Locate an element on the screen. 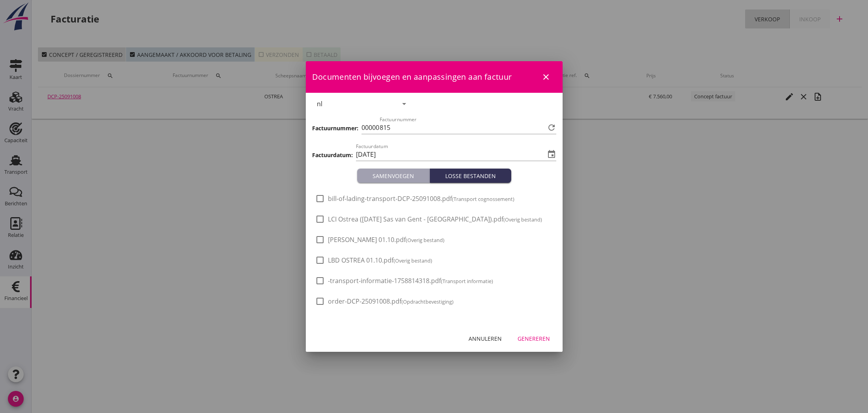  button: Annuleren is located at coordinates (485, 339).